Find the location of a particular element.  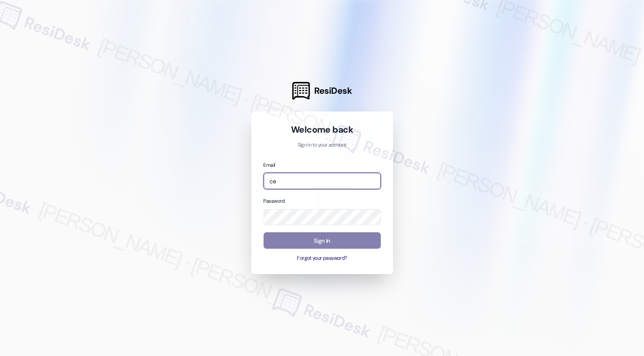

img: ResiDesk Logo is located at coordinates (301, 91).